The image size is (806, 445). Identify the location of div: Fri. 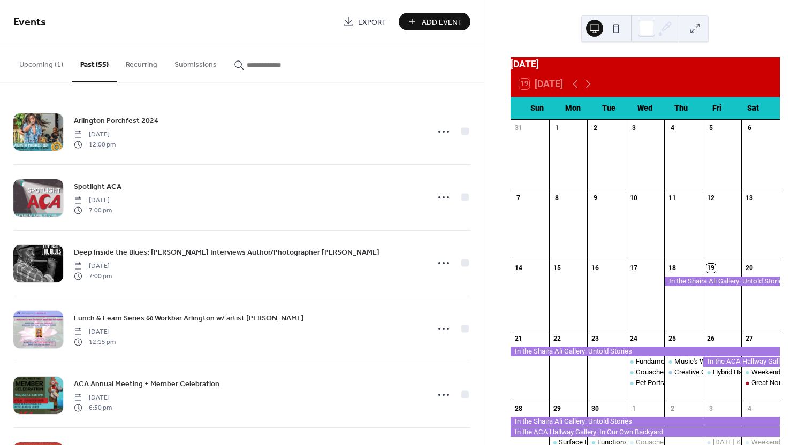
(716, 108).